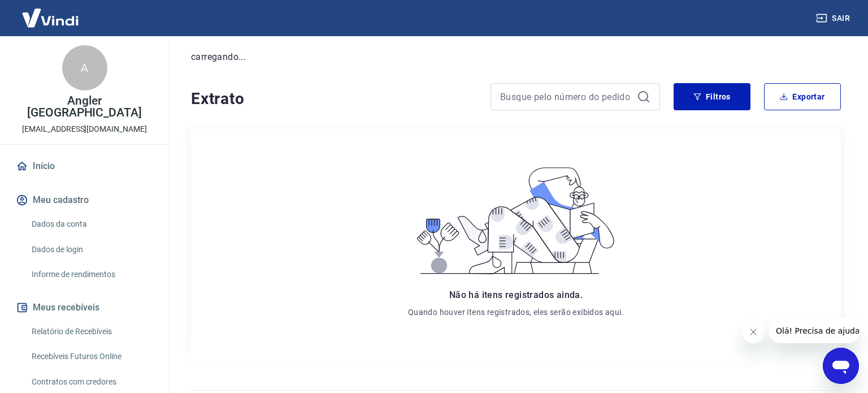 This screenshot has height=393, width=868. What do you see at coordinates (712, 97) in the screenshot?
I see `button: Filtros` at bounding box center [712, 97].